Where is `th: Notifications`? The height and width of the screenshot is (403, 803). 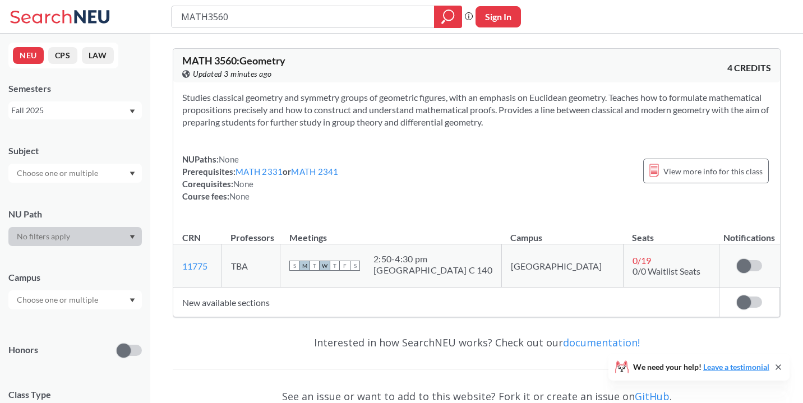 th: Notifications is located at coordinates (749, 232).